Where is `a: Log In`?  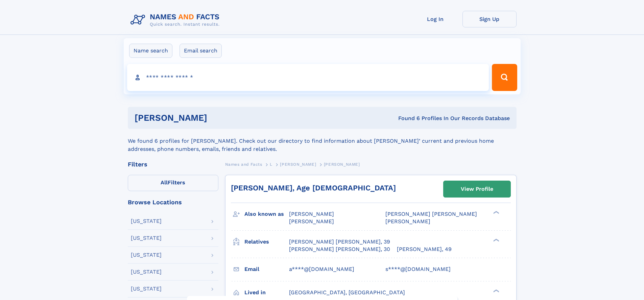
a: Log In is located at coordinates (436, 19).